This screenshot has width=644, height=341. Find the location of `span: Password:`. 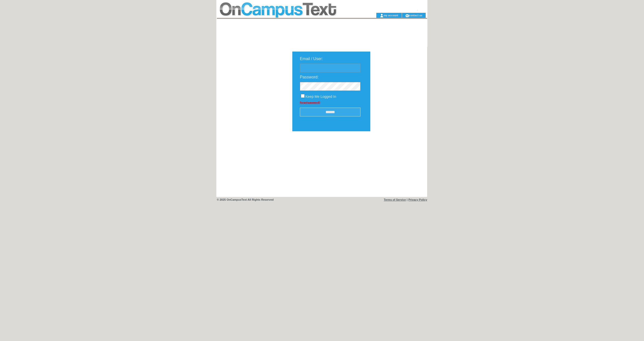

span: Password: is located at coordinates (309, 77).